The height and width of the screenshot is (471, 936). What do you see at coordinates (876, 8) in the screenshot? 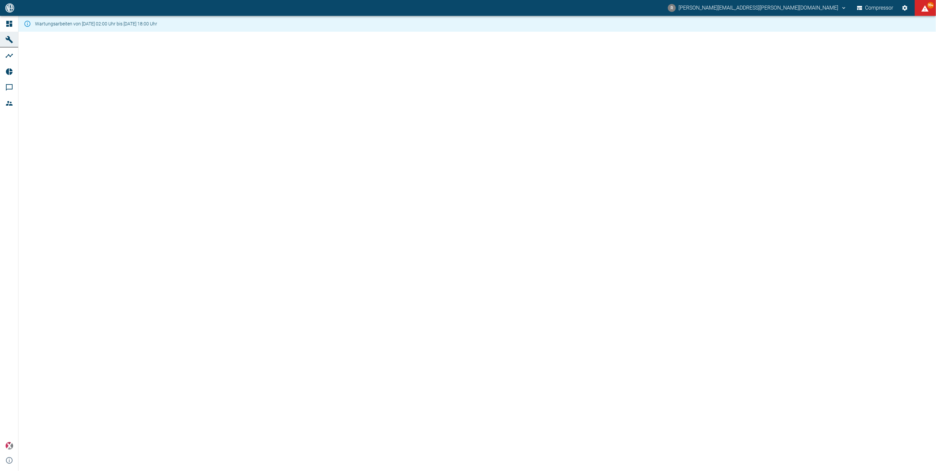
I see `button: Compressor` at bounding box center [876, 8].